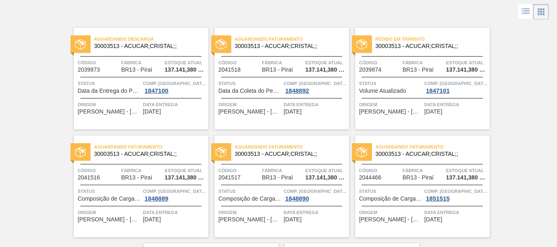  What do you see at coordinates (156, 91) in the screenshot?
I see `div: 1847100` at bounding box center [156, 91].